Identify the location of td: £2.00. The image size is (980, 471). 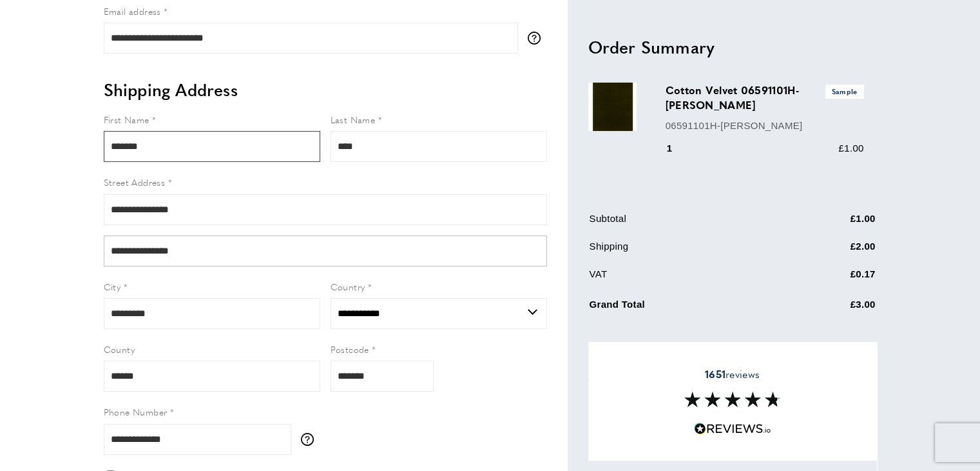
(831, 250).